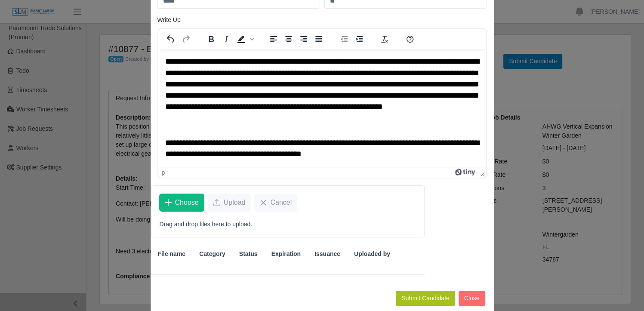  Describe the element at coordinates (289, 39) in the screenshot. I see `button: Align center` at that location.